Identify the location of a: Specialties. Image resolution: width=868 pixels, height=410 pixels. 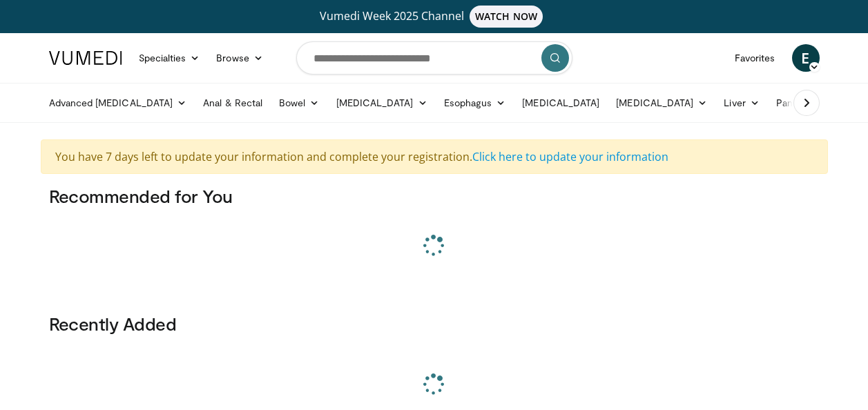
(169, 58).